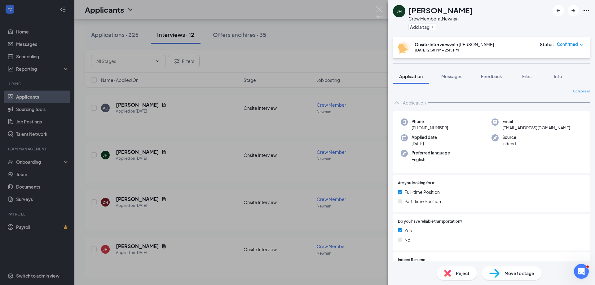 The image size is (595, 285). Describe the element at coordinates (527, 76) in the screenshot. I see `span: Files` at that location.